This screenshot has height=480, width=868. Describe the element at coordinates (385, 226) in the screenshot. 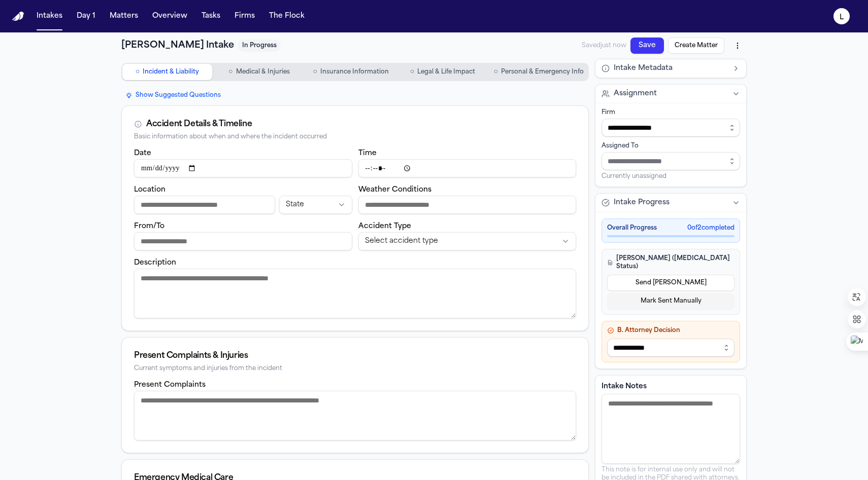

I see `label: Accident Type` at that location.